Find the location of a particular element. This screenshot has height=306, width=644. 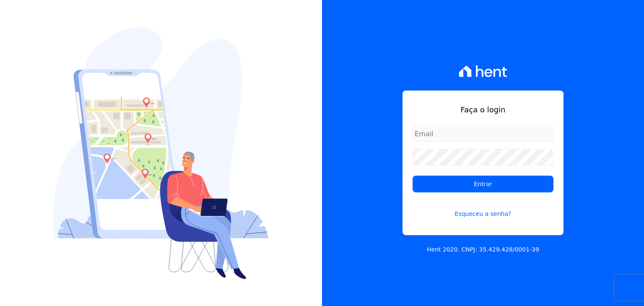

h1: Faça o login is located at coordinates (483, 109).